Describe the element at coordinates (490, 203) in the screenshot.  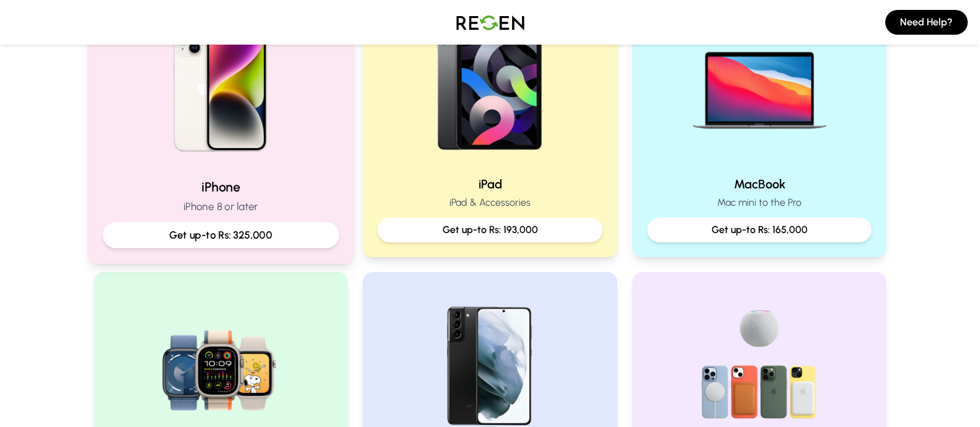
I see `p: iPad & Accessories` at that location.